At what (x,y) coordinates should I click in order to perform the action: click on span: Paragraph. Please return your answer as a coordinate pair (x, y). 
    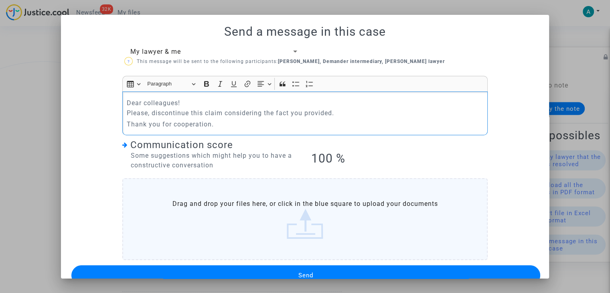
    Looking at the image, I should click on (168, 84).